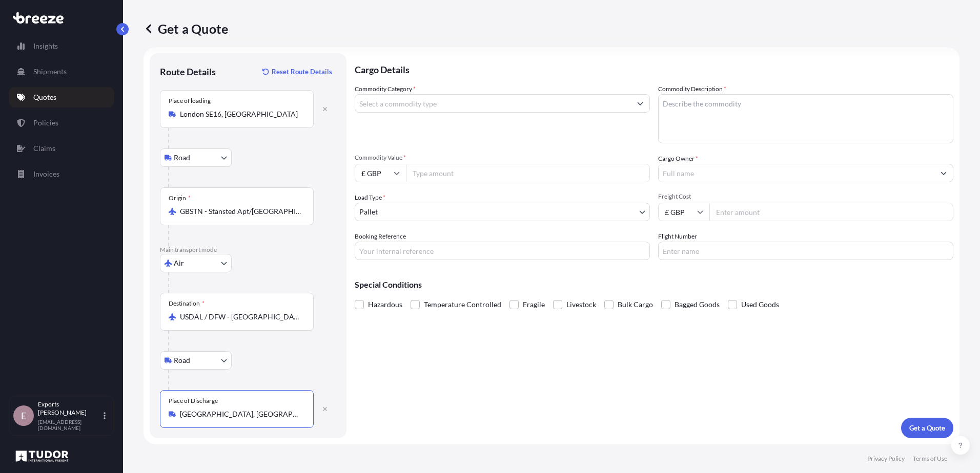 The width and height of the screenshot is (980, 473). What do you see at coordinates (385, 304) in the screenshot?
I see `span: Hazardous` at bounding box center [385, 304].